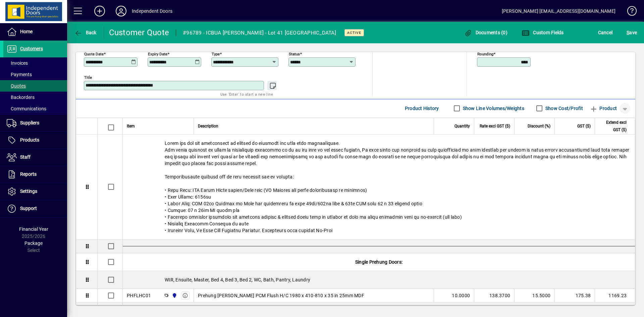  I want to click on td: 15.5000, so click(534, 296).